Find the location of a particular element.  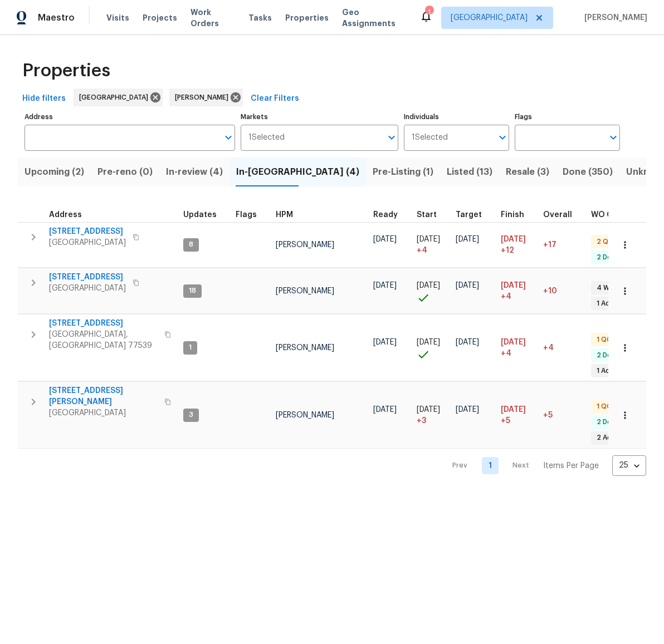

span: Pre-Listing (1) is located at coordinates (403, 172).